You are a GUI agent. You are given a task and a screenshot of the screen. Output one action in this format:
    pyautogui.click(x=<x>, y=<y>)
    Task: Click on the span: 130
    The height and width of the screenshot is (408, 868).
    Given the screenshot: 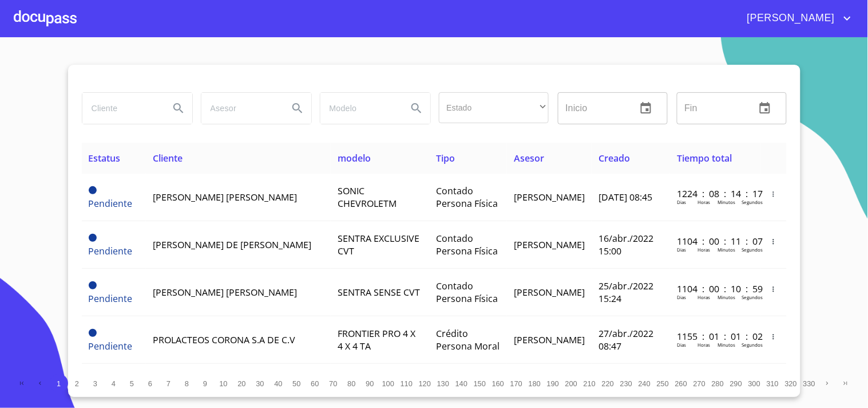 What is the action you would take?
    pyautogui.click(x=443, y=383)
    